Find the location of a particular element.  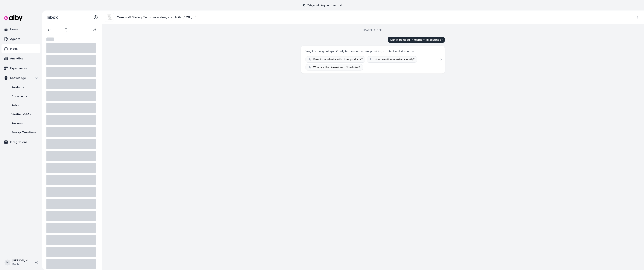

p: Reviews is located at coordinates (17, 123).